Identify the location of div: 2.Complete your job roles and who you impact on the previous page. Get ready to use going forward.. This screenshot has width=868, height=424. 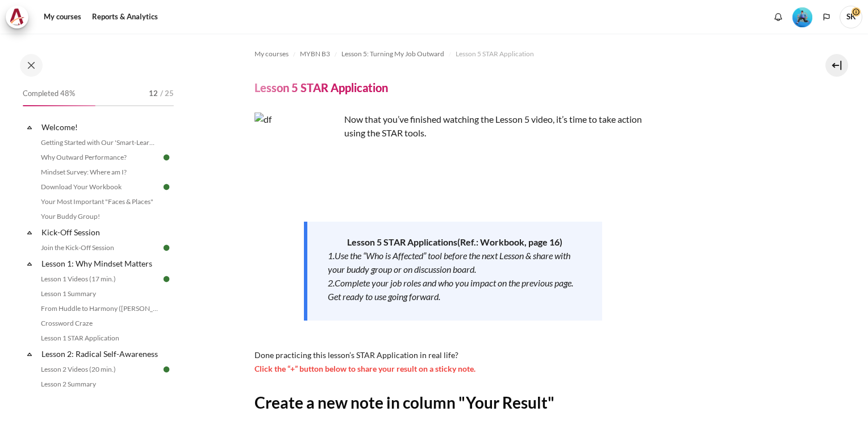
(454, 290).